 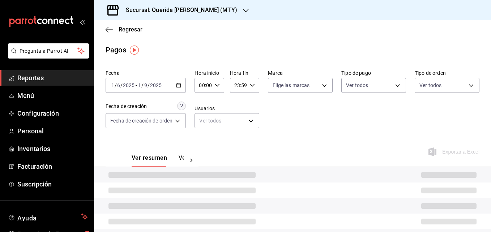 What do you see at coordinates (141, 121) in the screenshot?
I see `span: Fecha de creación de orden` at bounding box center [141, 121].